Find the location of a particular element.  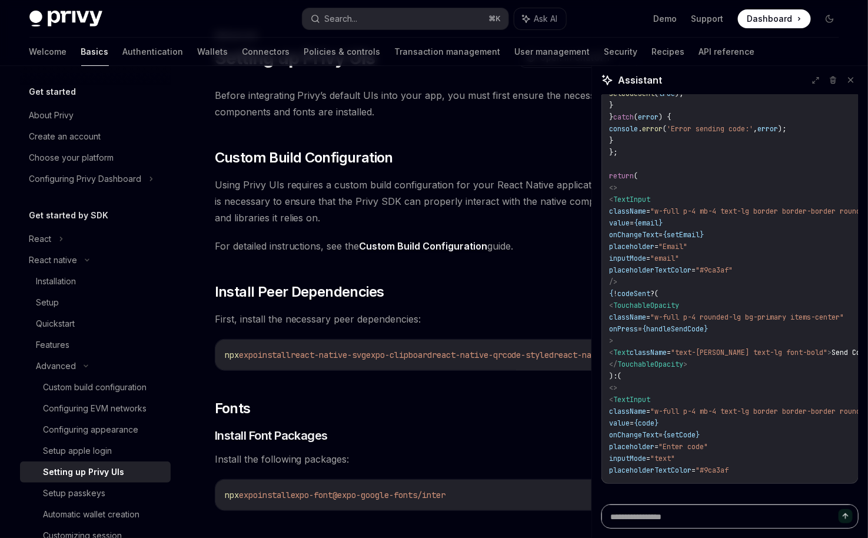

div: Configuring appearance is located at coordinates (91, 430).